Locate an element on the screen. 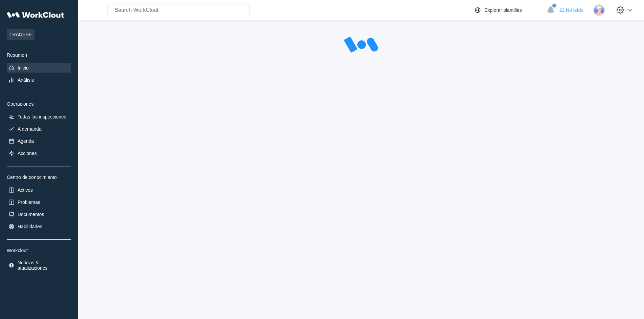 The height and width of the screenshot is (319, 644). input: Search WorkClout is located at coordinates (179, 11).